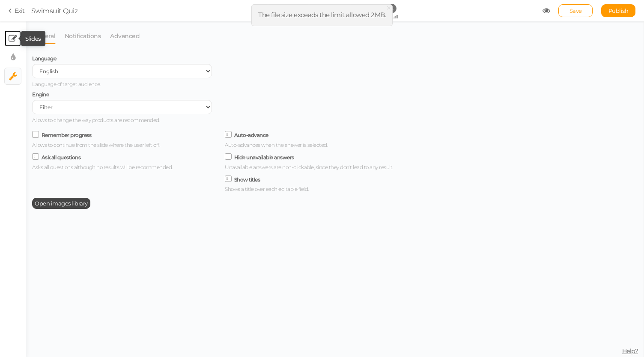  Describe the element at coordinates (267, 8) in the screenshot. I see `span: 1` at that location.